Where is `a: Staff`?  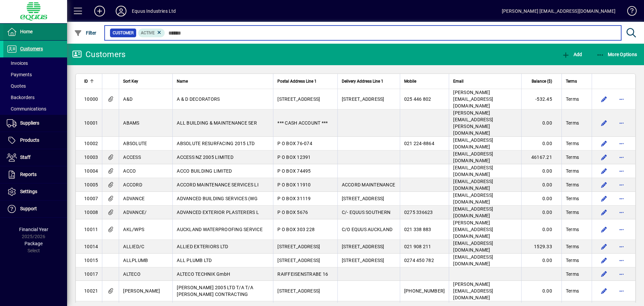
a: Staff is located at coordinates (35, 157).